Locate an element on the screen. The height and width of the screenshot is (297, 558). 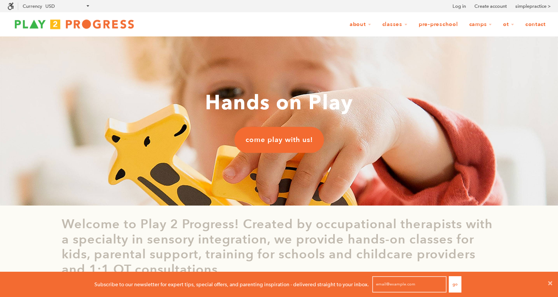
span: come play with us! is located at coordinates (279, 140).